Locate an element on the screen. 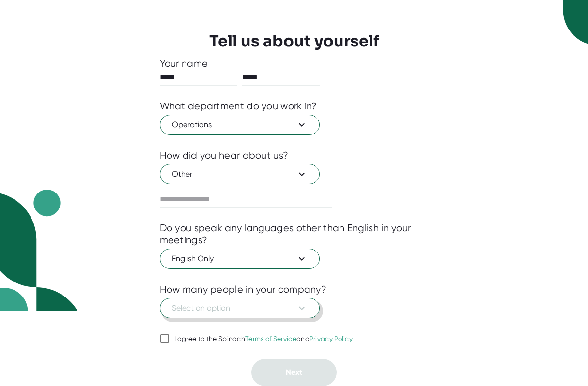 The height and width of the screenshot is (386, 588). button: Operations is located at coordinates (240, 125).